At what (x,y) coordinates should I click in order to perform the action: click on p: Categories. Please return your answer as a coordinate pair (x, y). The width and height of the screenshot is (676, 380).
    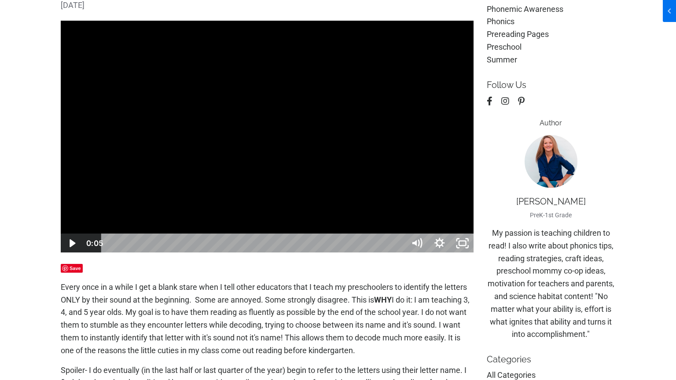
    Looking at the image, I should click on (551, 360).